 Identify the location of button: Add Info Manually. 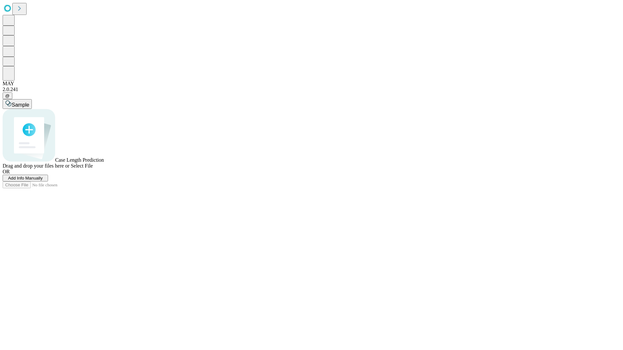
(25, 178).